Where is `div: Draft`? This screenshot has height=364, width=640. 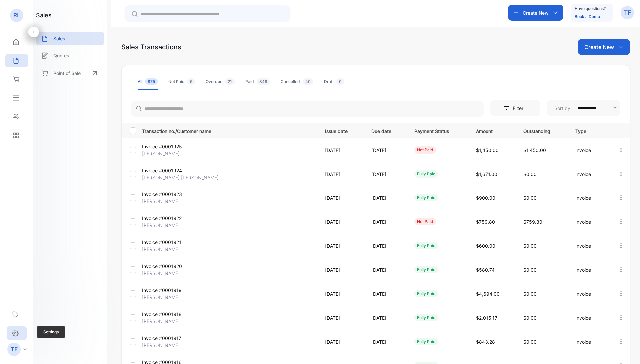
div: Draft is located at coordinates (334, 81).